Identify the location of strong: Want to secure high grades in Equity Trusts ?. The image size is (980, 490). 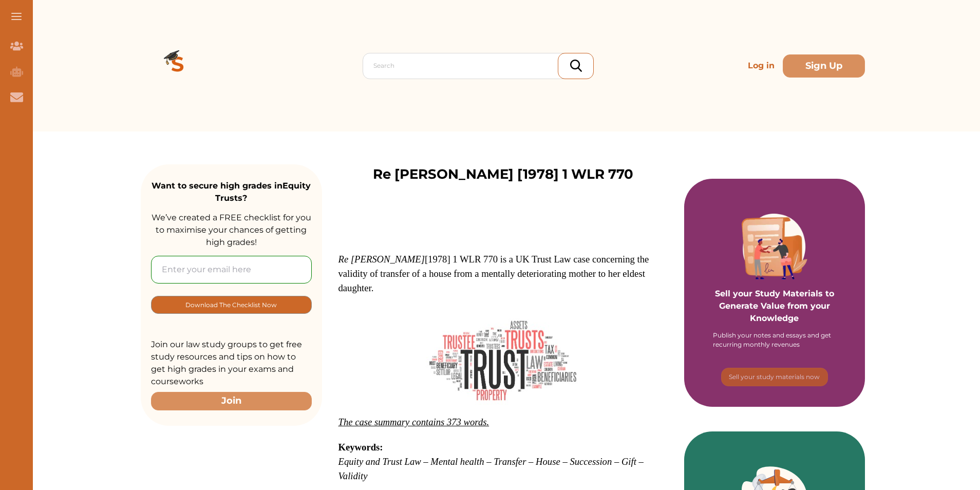
(231, 192).